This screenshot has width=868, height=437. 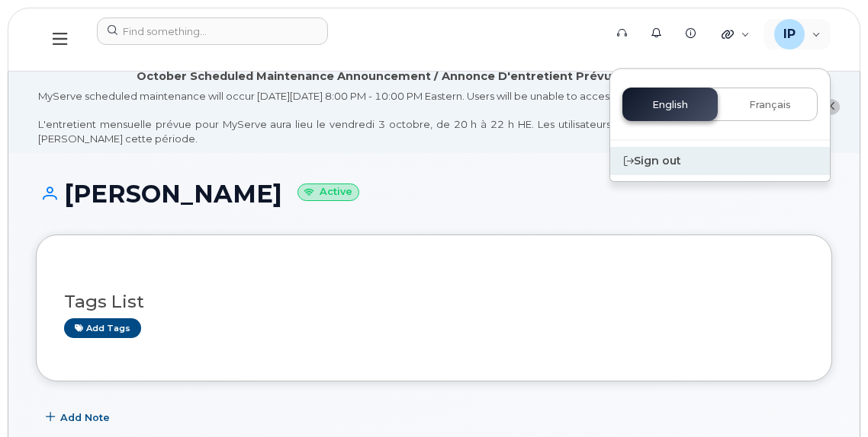 What do you see at coordinates (434, 302) in the screenshot?
I see `h3: Tags List` at bounding box center [434, 302].